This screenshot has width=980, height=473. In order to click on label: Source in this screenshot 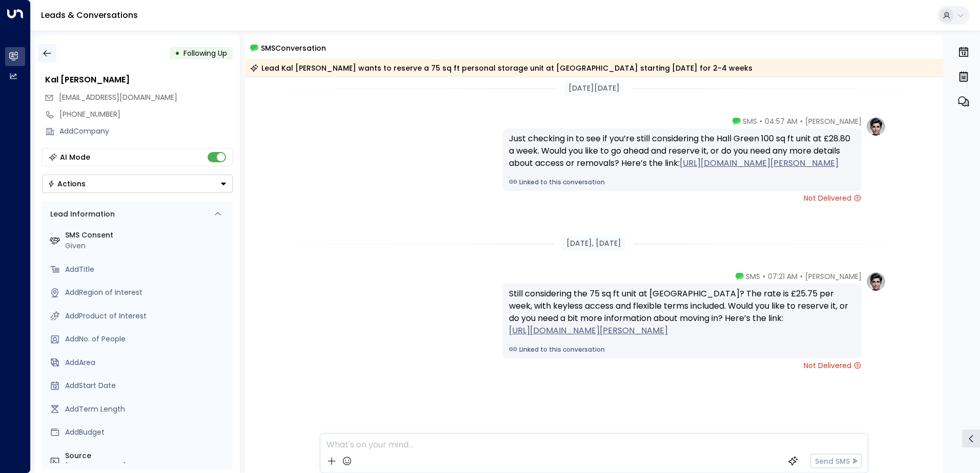, I will do `click(146, 456)`.